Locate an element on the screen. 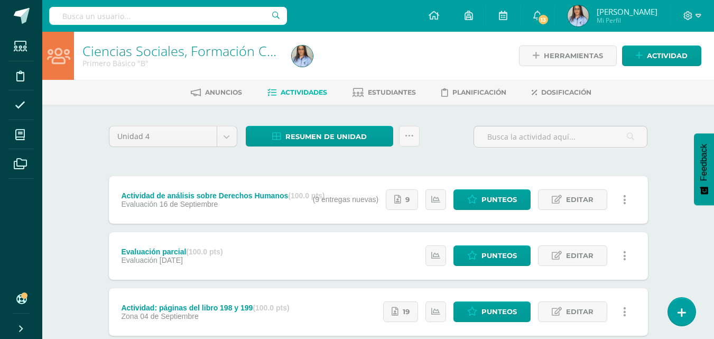  div: Primero Básico 'B' is located at coordinates (181, 63).